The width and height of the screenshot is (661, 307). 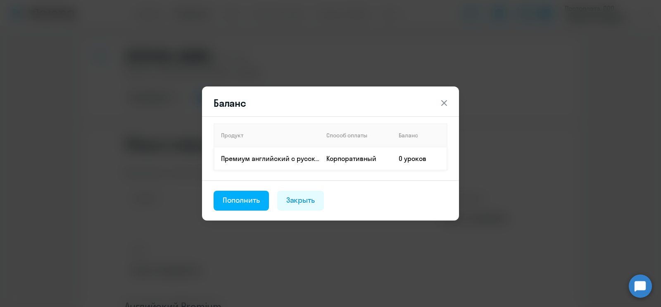 What do you see at coordinates (301, 200) in the screenshot?
I see `button: Закрыть` at bounding box center [301, 200].